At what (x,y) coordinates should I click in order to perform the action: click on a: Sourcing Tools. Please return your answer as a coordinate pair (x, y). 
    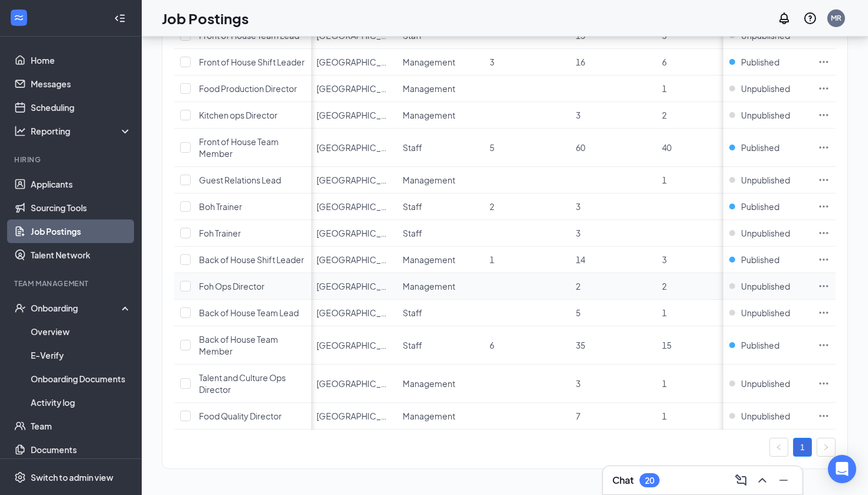
    Looking at the image, I should click on (81, 207).